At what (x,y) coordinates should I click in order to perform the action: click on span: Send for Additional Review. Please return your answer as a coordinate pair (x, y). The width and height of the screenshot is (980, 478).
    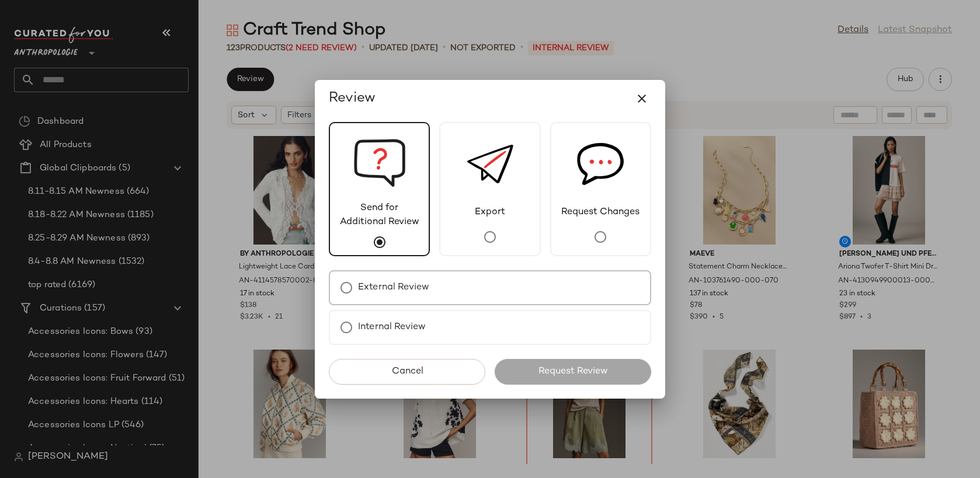
    Looking at the image, I should click on (379, 215).